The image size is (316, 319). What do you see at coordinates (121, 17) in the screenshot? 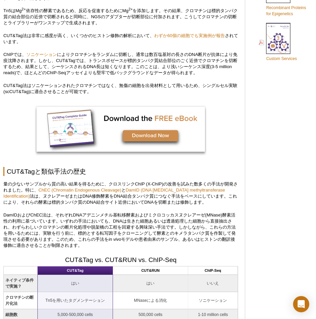
I see `p: Tn5はMg 依存性の酵素であるため、反応を促進するためにMg を添加します。その結果、クロマチンは標的タンパク質の結合部位の近傍で切断されると同時に、NGSのアダプターが切断部位に付加されます...` at bounding box center [121, 17].